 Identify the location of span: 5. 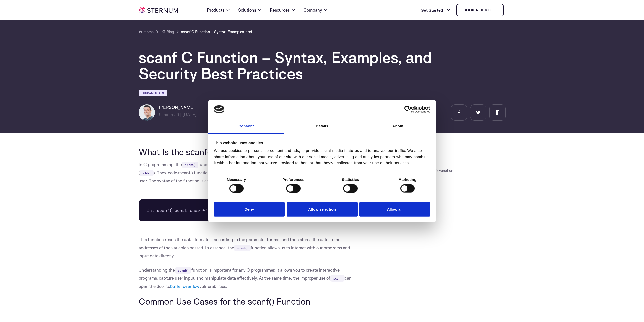
(160, 114).